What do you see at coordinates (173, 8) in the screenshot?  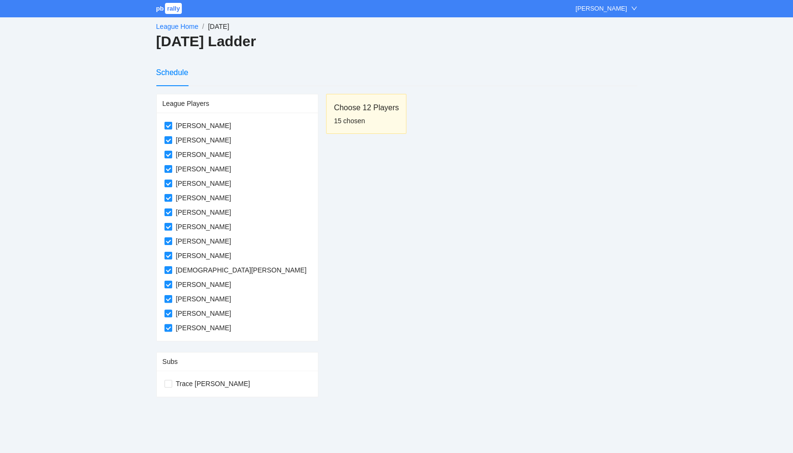 I see `span: rally` at bounding box center [173, 8].